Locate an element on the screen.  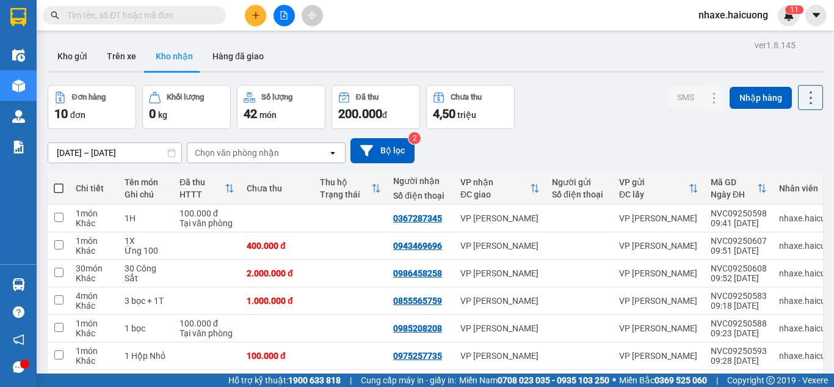
div: 0855565759 is located at coordinates (418, 300).